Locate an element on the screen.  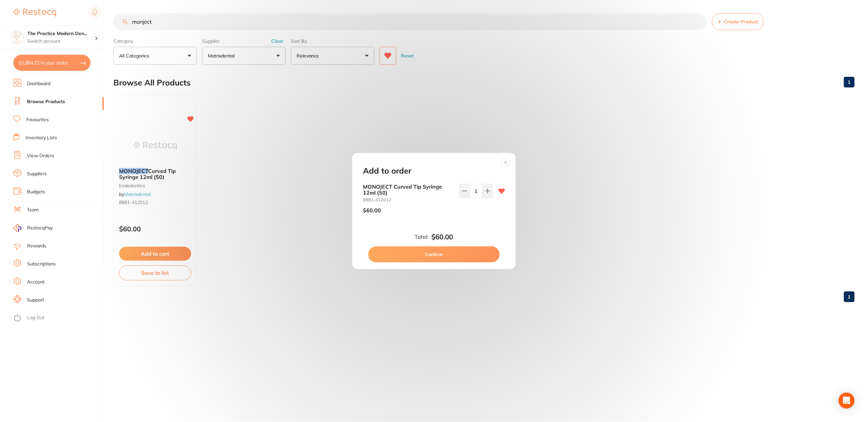
small: 8881-412012 is located at coordinates (408, 199).